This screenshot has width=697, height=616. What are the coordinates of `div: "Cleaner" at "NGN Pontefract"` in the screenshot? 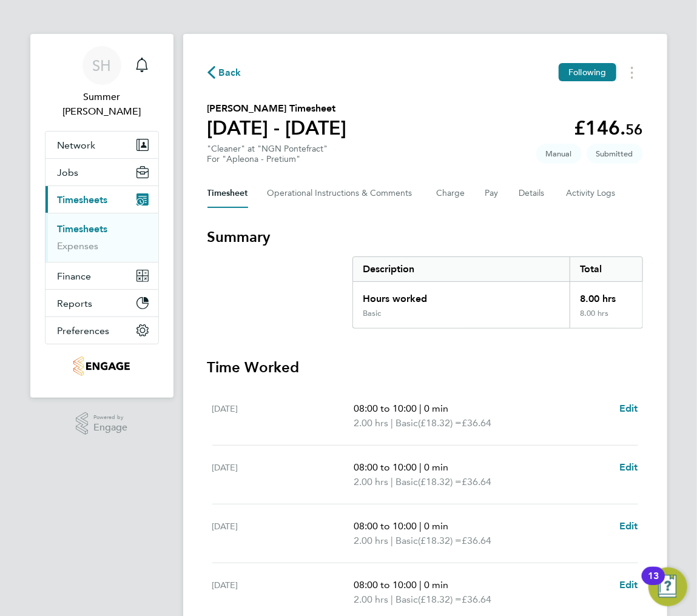 It's located at (267, 154).